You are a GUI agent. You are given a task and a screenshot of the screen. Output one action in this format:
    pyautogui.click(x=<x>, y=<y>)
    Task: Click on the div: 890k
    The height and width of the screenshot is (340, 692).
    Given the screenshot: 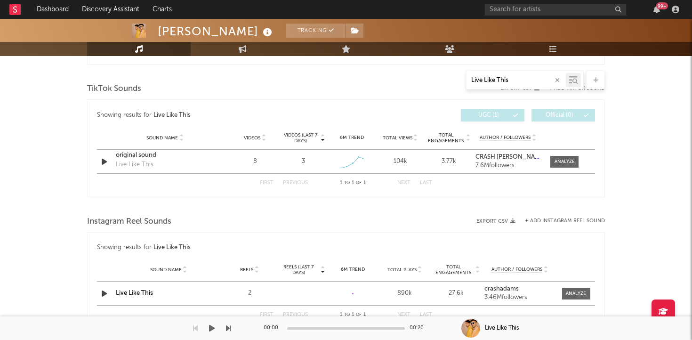 What is the action you would take?
    pyautogui.click(x=405, y=293)
    